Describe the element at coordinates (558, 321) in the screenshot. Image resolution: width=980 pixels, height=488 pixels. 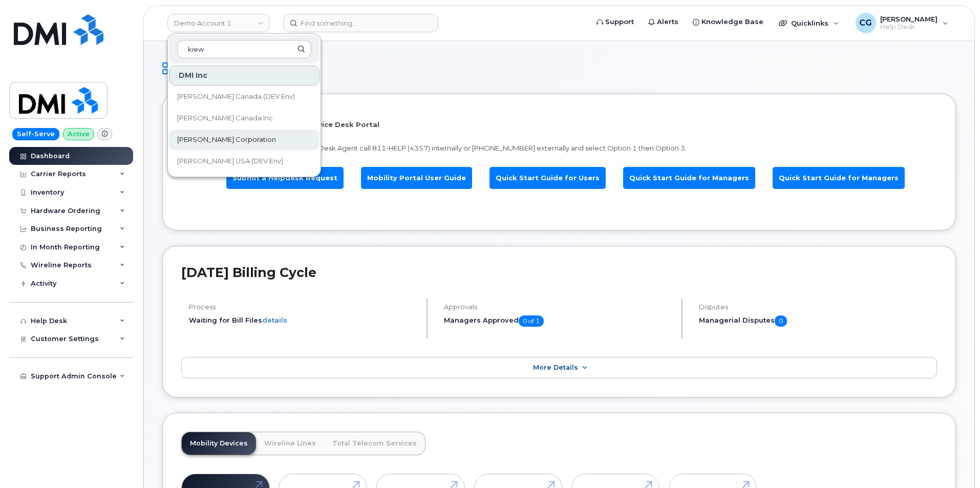
I see `h5: Managers Approved` at that location.